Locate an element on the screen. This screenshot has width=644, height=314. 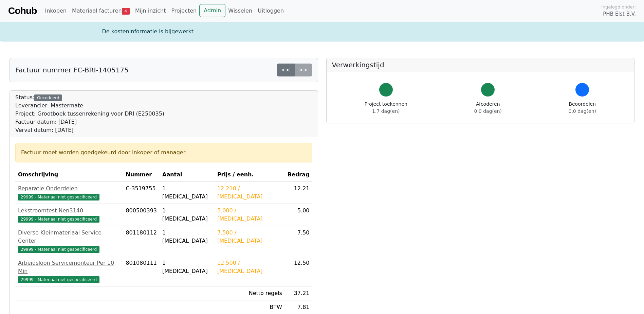
div: Factuur moet worden goedgekeurd door inkoper of manager. is located at coordinates (164, 153).